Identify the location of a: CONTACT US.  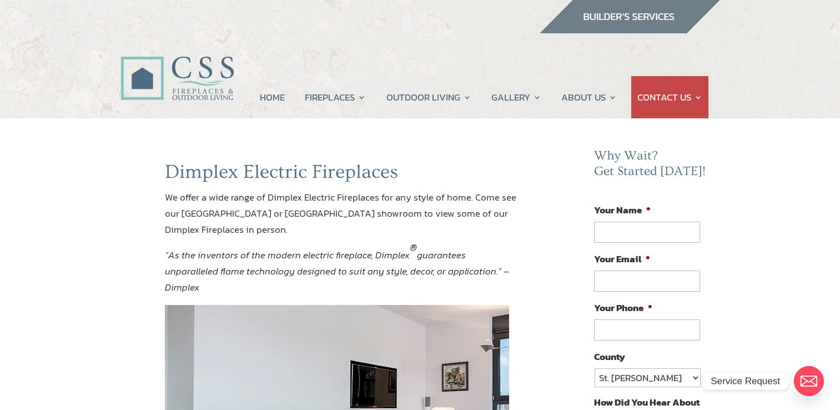
(669, 97).